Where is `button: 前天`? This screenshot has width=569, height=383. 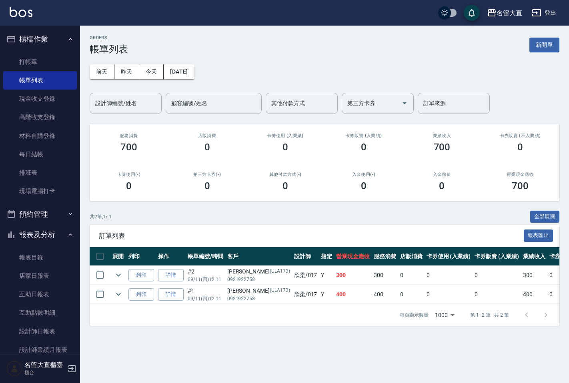
button: 前天 is located at coordinates (102, 72).